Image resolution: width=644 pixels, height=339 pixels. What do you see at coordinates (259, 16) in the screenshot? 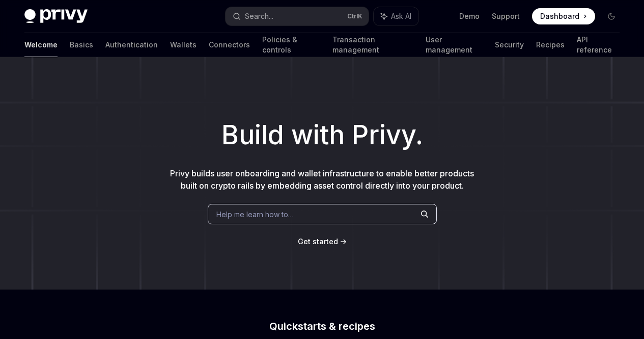
I see `div: Search...` at bounding box center [259, 16].